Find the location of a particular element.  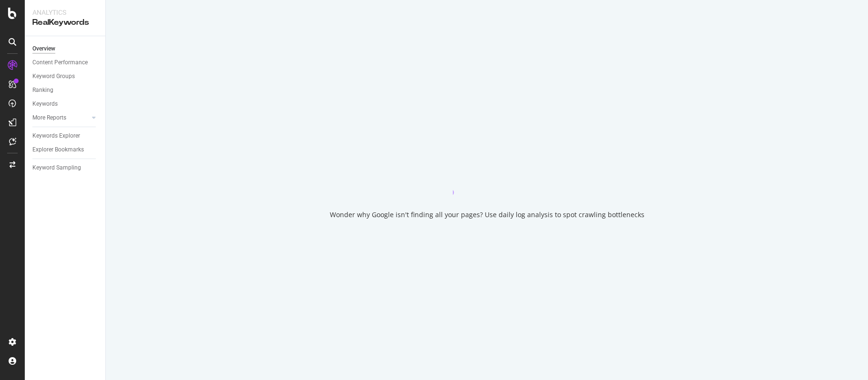

div: Explorer Bookmarks is located at coordinates (58, 149).